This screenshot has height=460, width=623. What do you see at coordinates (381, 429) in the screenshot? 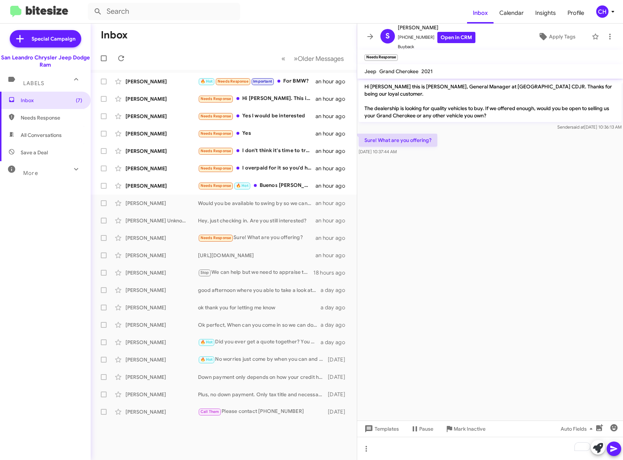
I see `span: Templates` at bounding box center [381, 429].